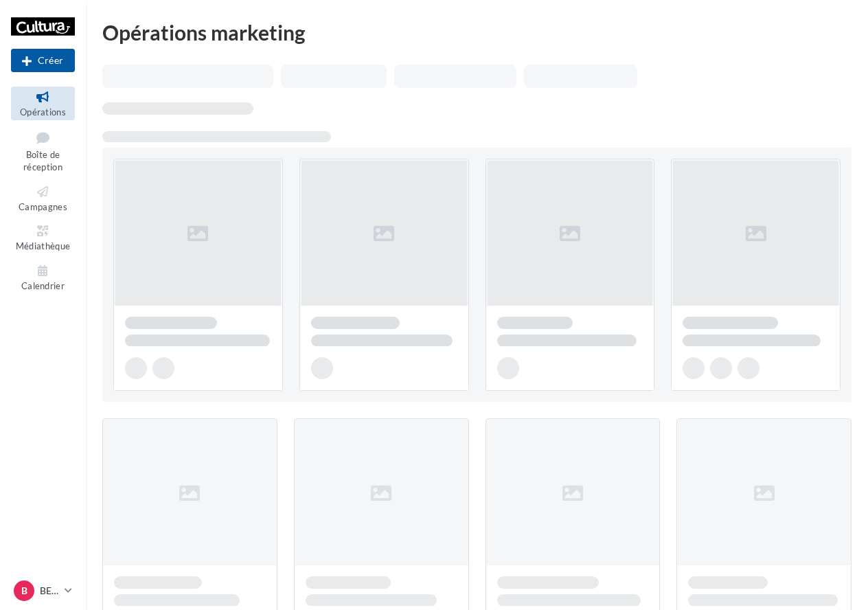 Image resolution: width=868 pixels, height=610 pixels. Describe the element at coordinates (44, 246) in the screenshot. I see `span: Médiathèque` at that location.